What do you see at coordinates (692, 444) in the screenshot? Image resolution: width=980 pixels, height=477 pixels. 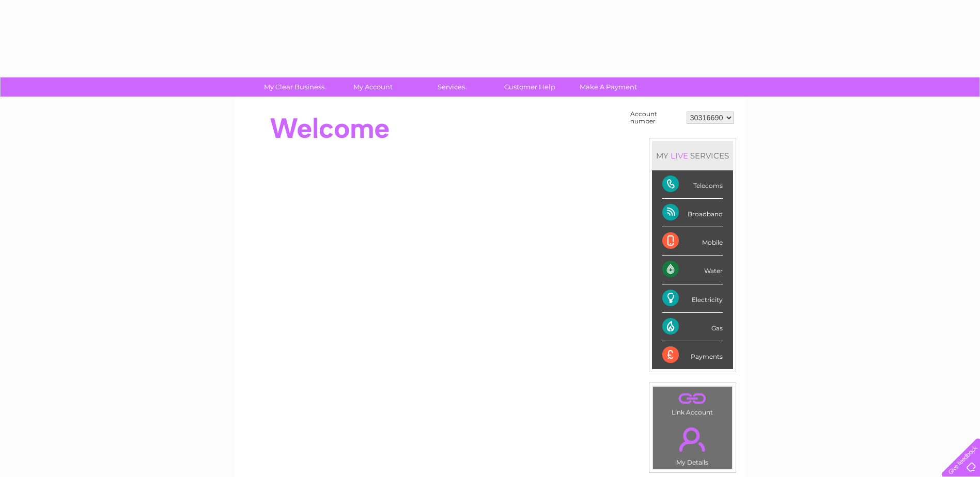 I see `td: My Details` at bounding box center [692, 444].